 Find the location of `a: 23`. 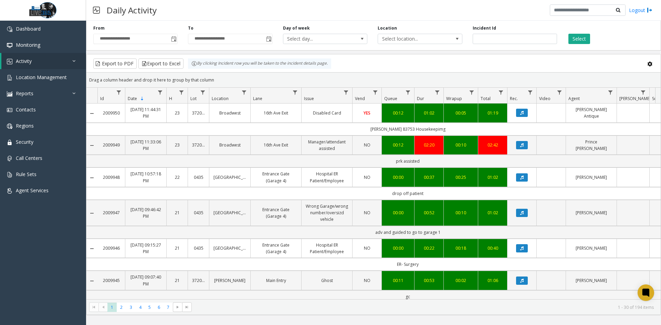

a: 23 is located at coordinates (177, 145).